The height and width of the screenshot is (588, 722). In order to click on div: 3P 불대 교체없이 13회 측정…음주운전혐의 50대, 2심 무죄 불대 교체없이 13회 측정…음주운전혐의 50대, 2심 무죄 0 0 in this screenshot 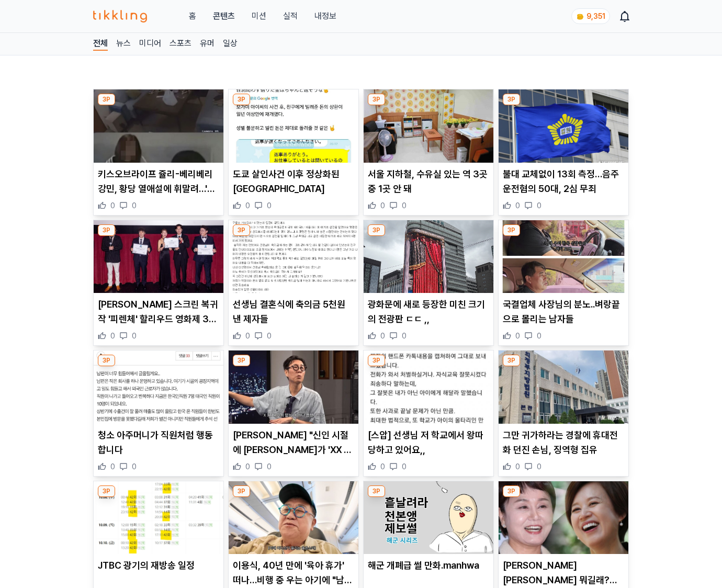, I will do `click(564, 152)`.